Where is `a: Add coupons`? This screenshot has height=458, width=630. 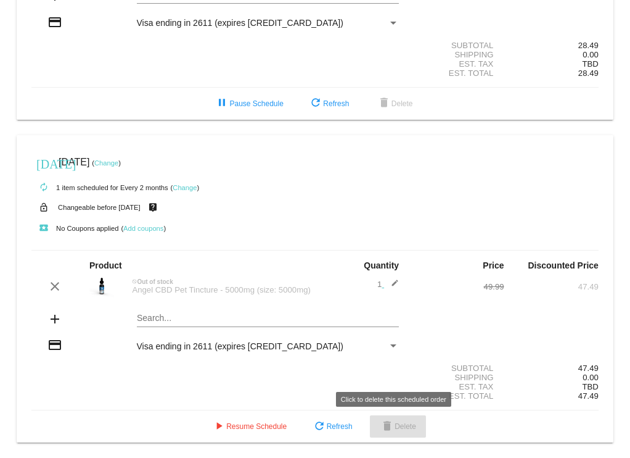 a: Add coupons is located at coordinates (143, 228).